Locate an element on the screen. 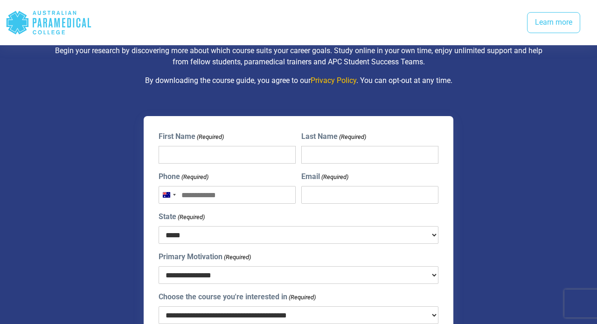  label: Last Name is located at coordinates (333, 137).